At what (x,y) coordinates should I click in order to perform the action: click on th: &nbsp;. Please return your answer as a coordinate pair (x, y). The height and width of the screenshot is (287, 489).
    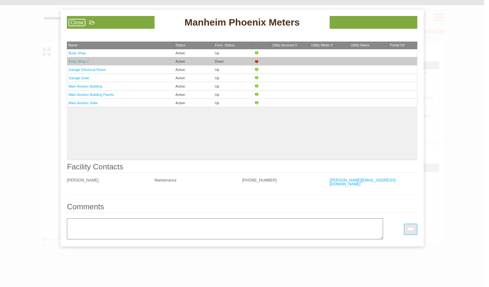
    Looking at the image, I should click on (262, 45).